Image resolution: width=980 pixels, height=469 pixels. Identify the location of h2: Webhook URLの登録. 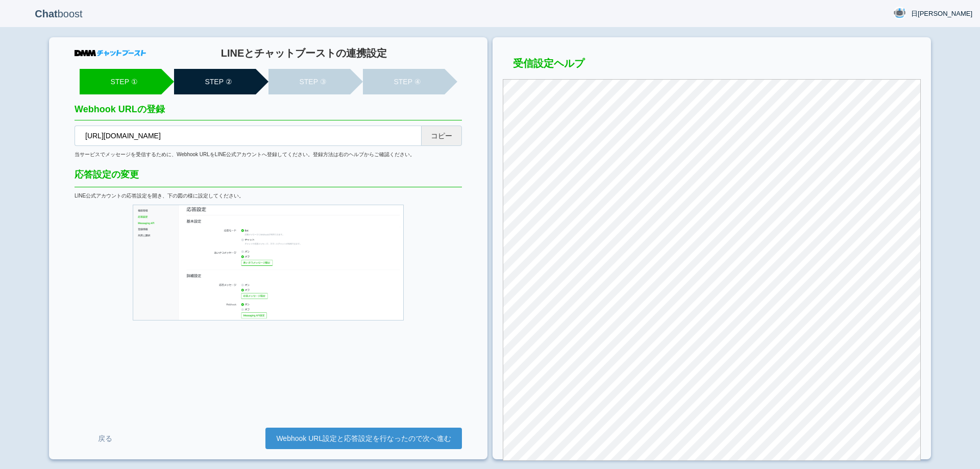
(268, 113).